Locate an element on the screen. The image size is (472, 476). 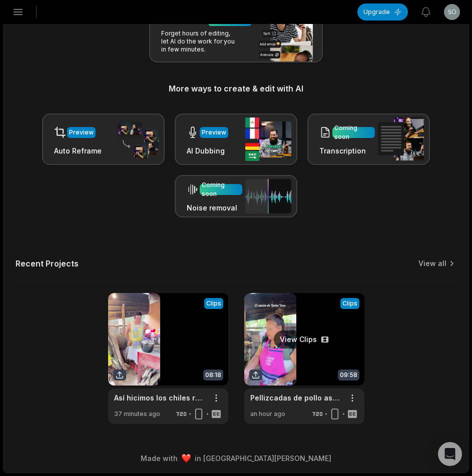
img: noise_removal.png is located at coordinates (268, 196).